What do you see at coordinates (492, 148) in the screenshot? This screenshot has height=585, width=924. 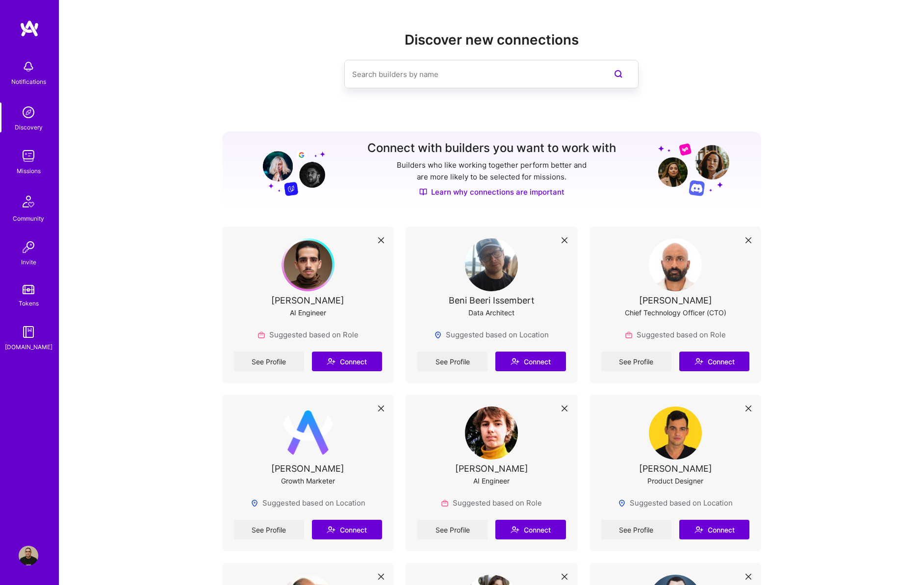 I see `h3: Connect with builders you want to work with` at bounding box center [492, 148].